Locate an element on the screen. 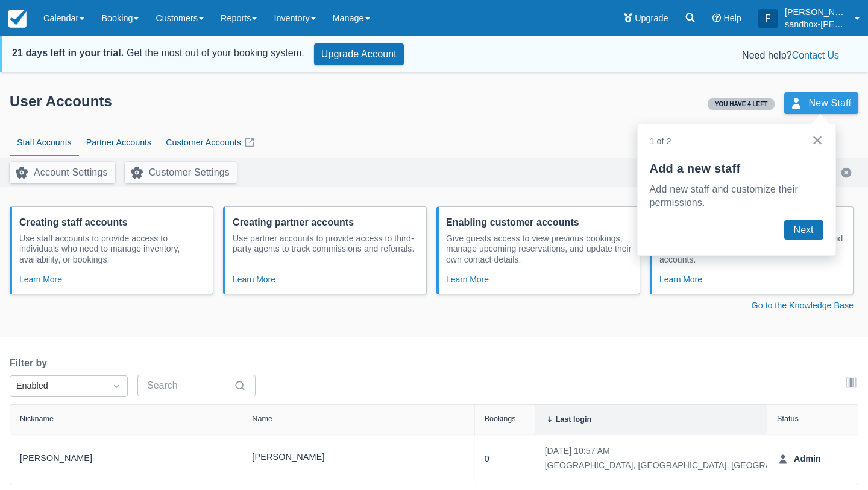 The width and height of the screenshot is (868, 490). div: Use staff accounts to provide access to individuals who need to manage inventory, availability, o... is located at coordinates (112, 249).